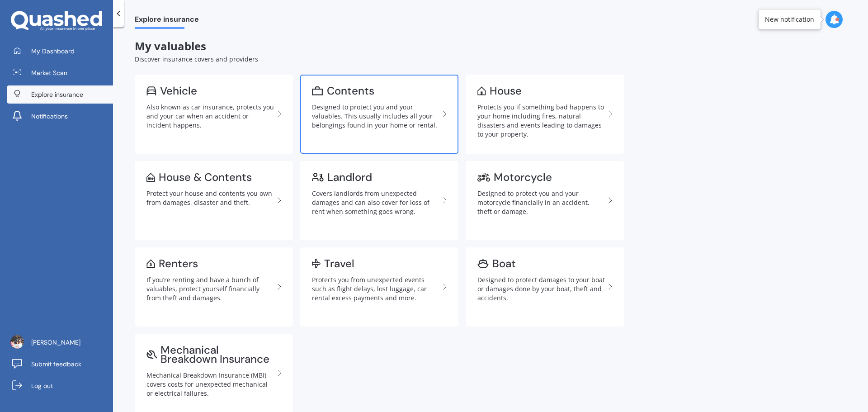 The width and height of the screenshot is (868, 412). Describe the element at coordinates (375, 202) in the screenshot. I see `div: Covers landlords from unexpected damages and can also cover for loss of rent when something goes ...` at that location.